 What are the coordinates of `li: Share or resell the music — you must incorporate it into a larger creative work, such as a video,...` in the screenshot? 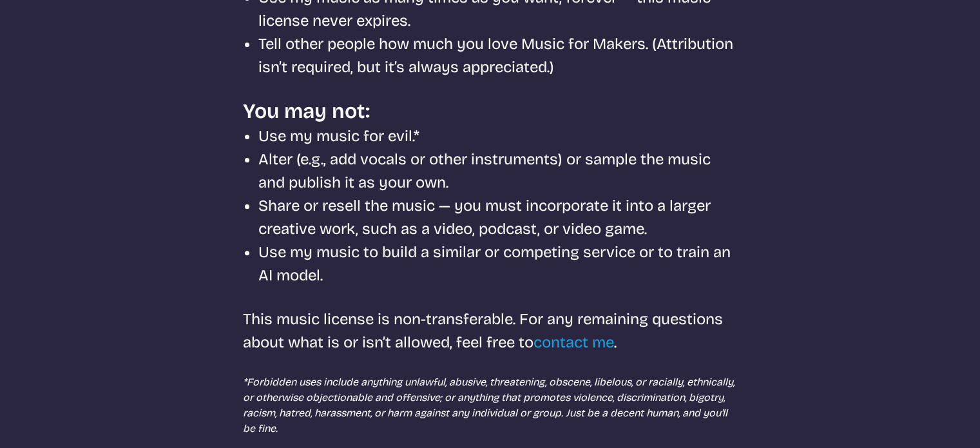 It's located at (498, 217).